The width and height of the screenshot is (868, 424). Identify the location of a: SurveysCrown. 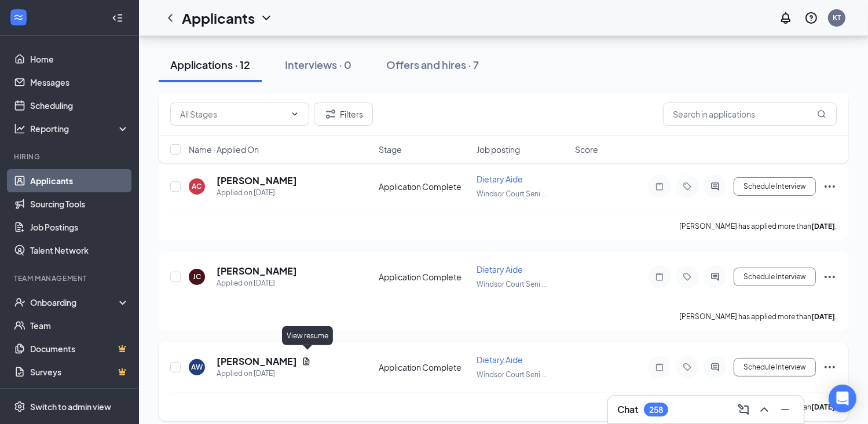
(79, 372).